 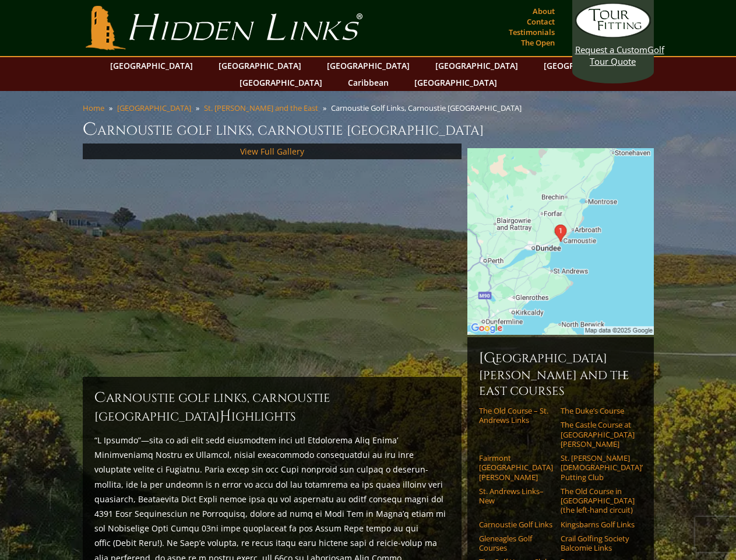 What do you see at coordinates (531, 32) in the screenshot?
I see `a: Testimonials` at bounding box center [531, 32].